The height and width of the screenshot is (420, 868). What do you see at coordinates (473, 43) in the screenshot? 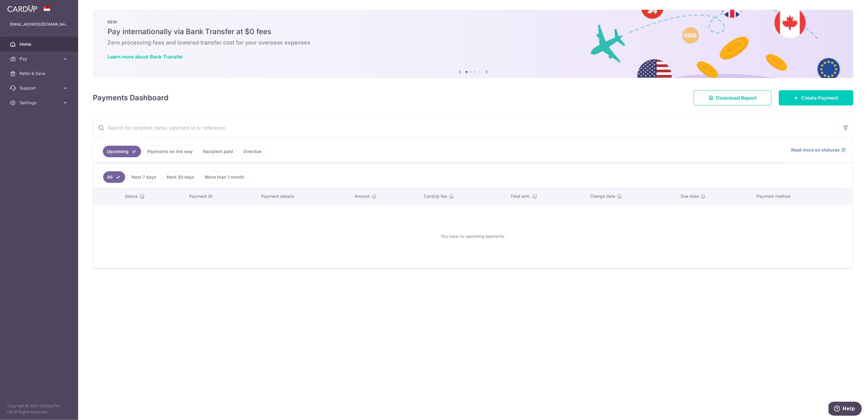
I see `h6: Zero processing fees and lowered transfer cost for your overseas expenses` at bounding box center [473, 43].